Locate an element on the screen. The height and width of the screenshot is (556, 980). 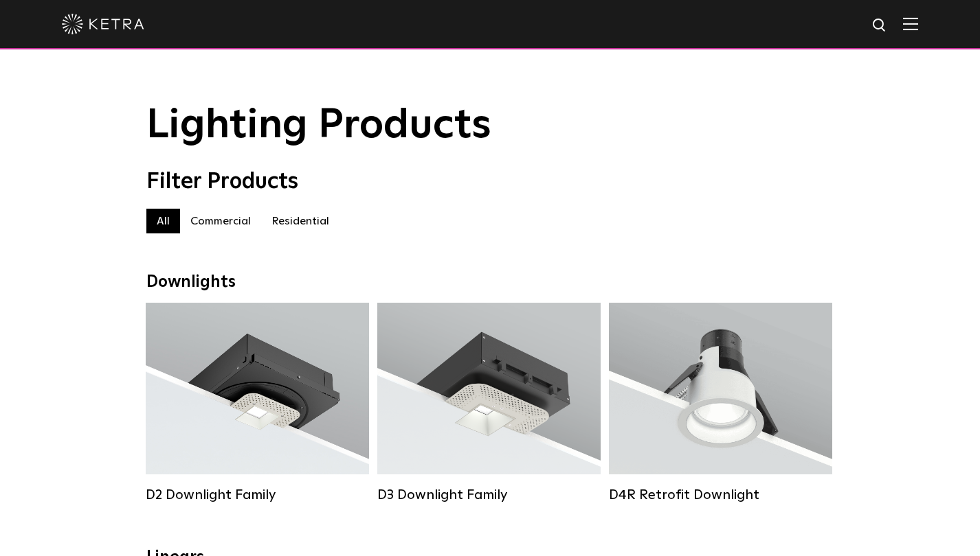
img: Hamburger%20Nav.svg is located at coordinates (911, 23).